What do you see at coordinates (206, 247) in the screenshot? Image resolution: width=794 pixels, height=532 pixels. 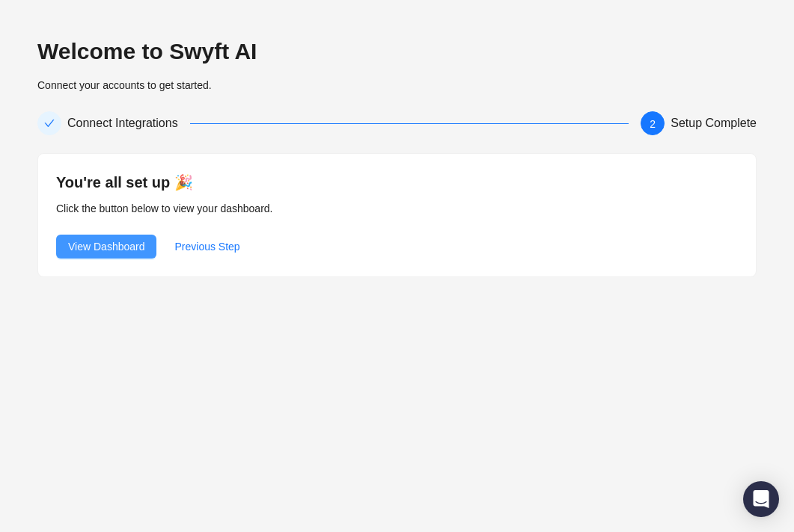 I see `button: Previous Step` at bounding box center [206, 247].